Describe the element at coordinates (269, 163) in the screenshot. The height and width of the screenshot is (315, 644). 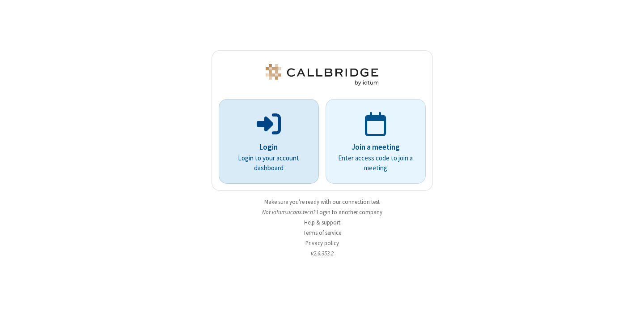
I see `p: Login to your account dashboard` at that location.